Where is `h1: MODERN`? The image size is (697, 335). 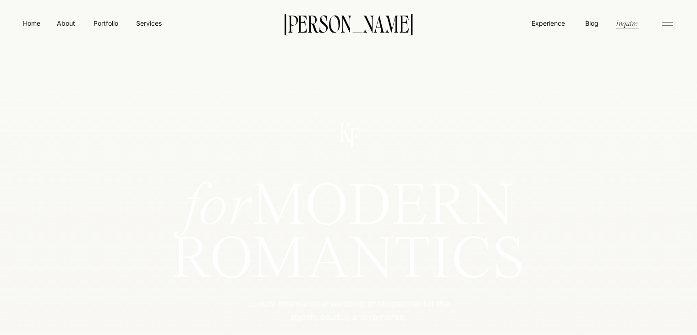
h1: MODERN is located at coordinates (349, 203).